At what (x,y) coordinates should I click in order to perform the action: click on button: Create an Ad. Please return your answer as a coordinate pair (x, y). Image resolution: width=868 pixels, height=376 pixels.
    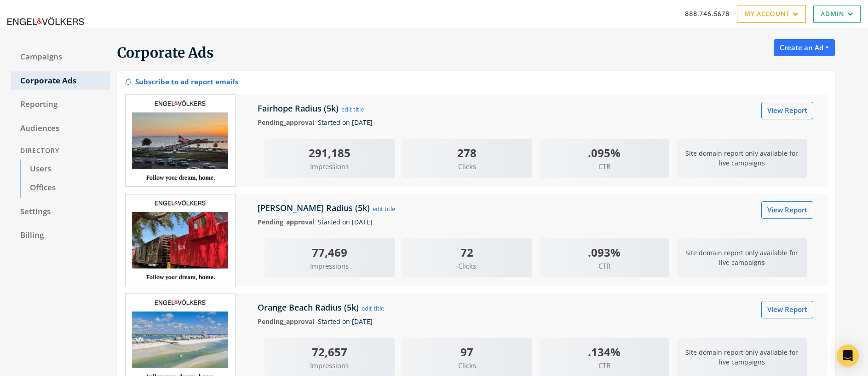
    Looking at the image, I should click on (804, 48).